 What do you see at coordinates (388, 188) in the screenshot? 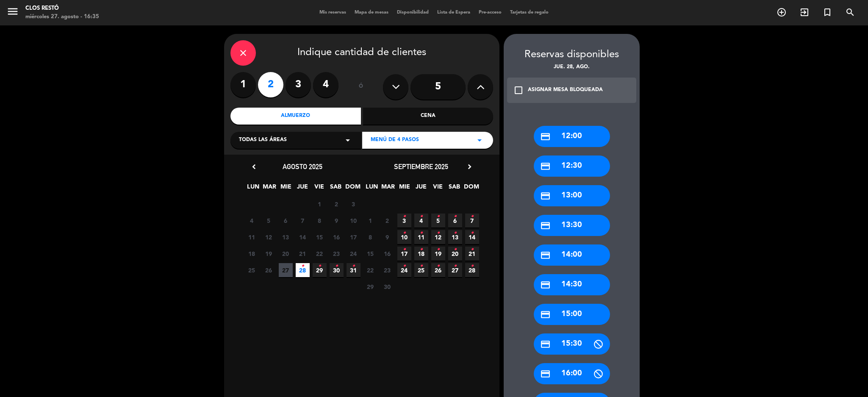
I see `span: MAR` at bounding box center [388, 188].